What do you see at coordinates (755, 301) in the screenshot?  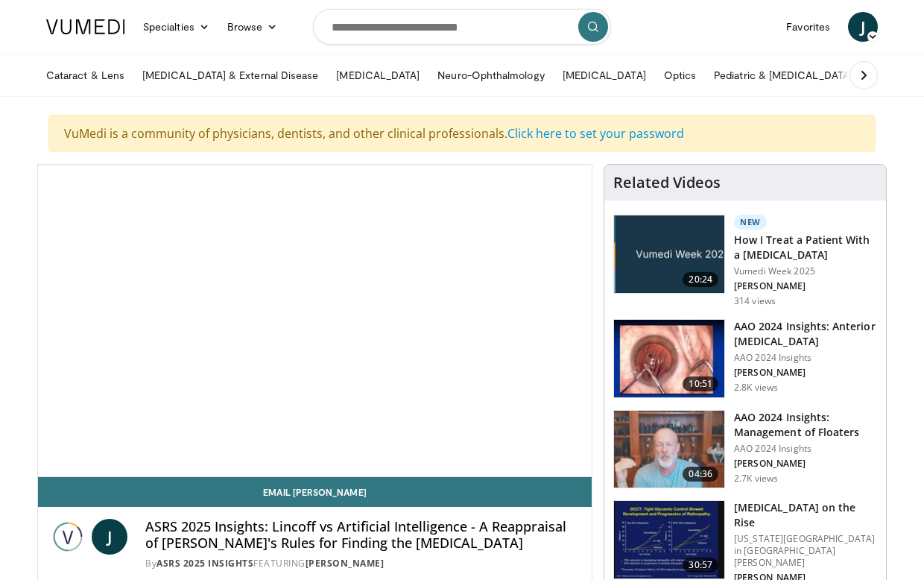 I see `p: 314 views` at bounding box center [755, 301].